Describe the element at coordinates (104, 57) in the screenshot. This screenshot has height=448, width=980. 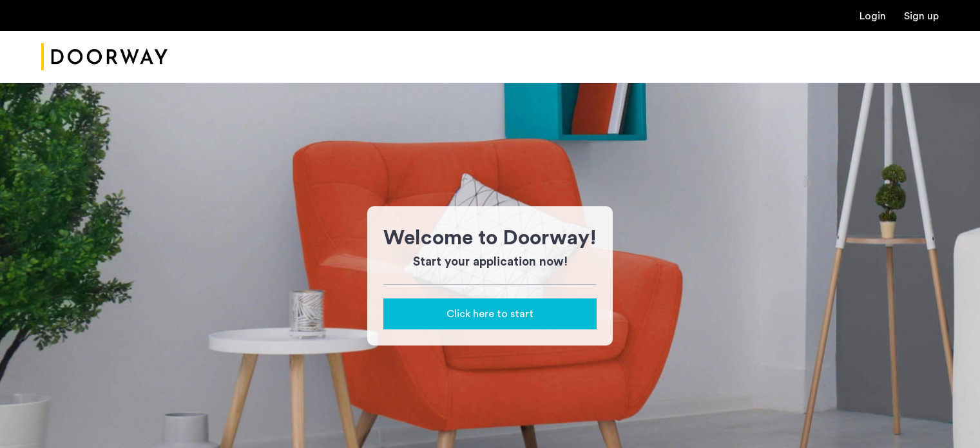
I see `a: Cazamio Logo` at that location.